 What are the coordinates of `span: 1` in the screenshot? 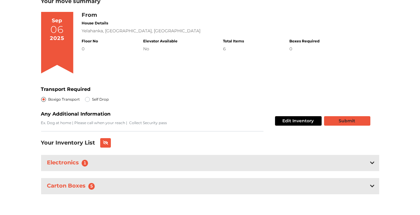 It's located at (85, 163).